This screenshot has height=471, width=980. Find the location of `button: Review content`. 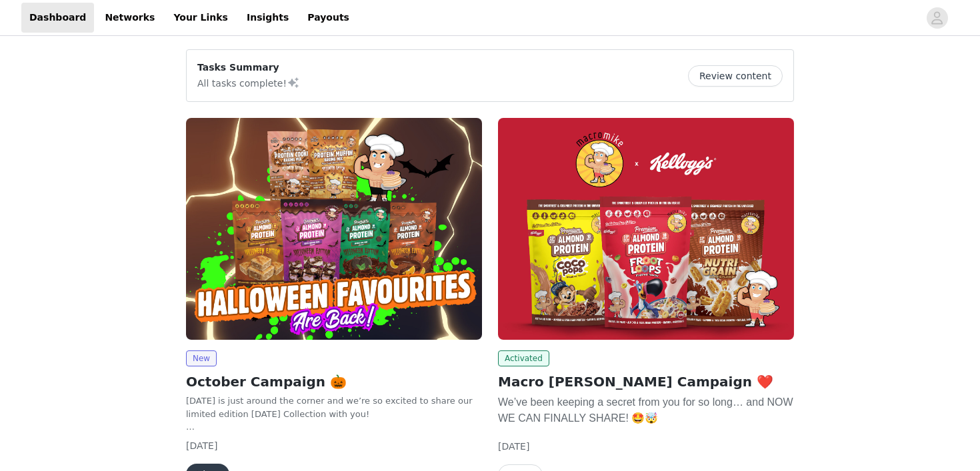

button: Review content is located at coordinates (735, 76).